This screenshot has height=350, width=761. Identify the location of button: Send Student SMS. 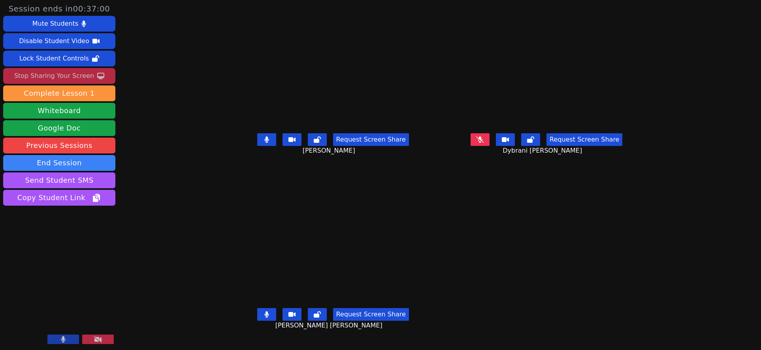
(59, 180).